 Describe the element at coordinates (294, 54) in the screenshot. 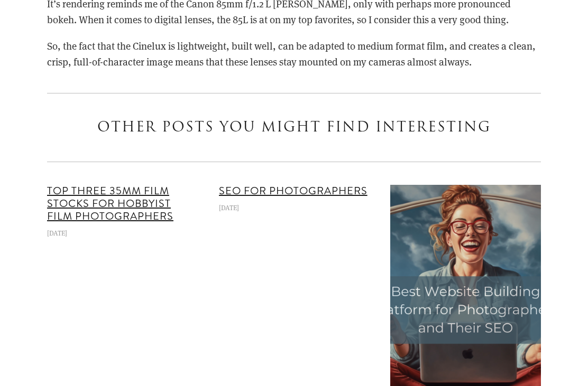

I see `p: So, the fact that the Cinelux is lightweight, built well, can be adapted to medium format film, a...` at that location.